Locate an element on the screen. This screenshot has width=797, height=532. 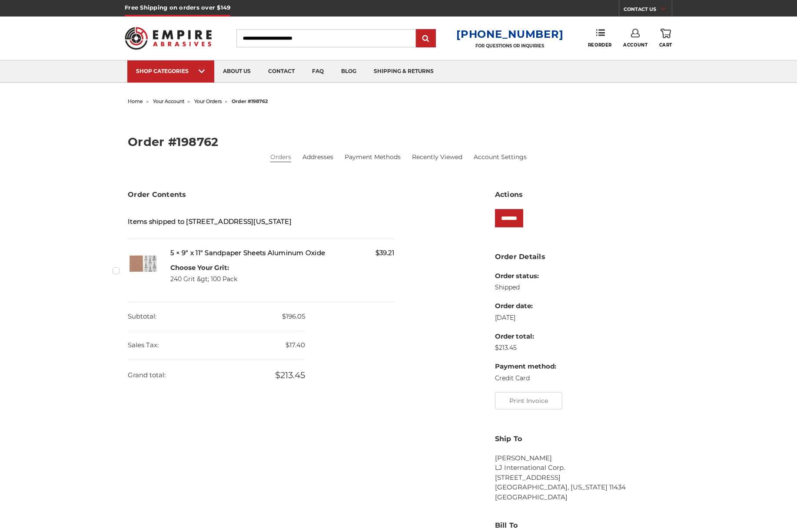
h3: Ship To is located at coordinates (582, 439).